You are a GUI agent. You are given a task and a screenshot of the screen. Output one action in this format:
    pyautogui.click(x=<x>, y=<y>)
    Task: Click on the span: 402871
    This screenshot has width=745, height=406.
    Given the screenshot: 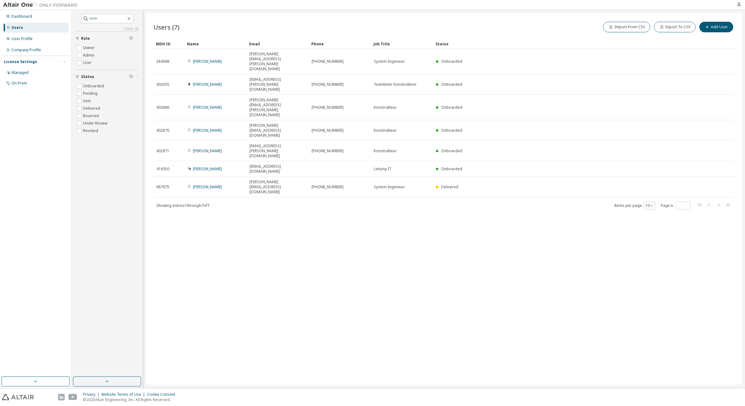 What is the action you would take?
    pyautogui.click(x=163, y=151)
    